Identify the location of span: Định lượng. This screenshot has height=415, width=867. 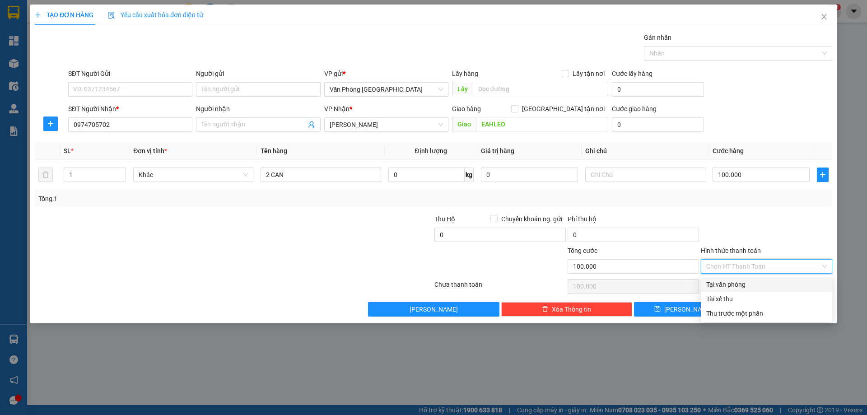
(431, 151).